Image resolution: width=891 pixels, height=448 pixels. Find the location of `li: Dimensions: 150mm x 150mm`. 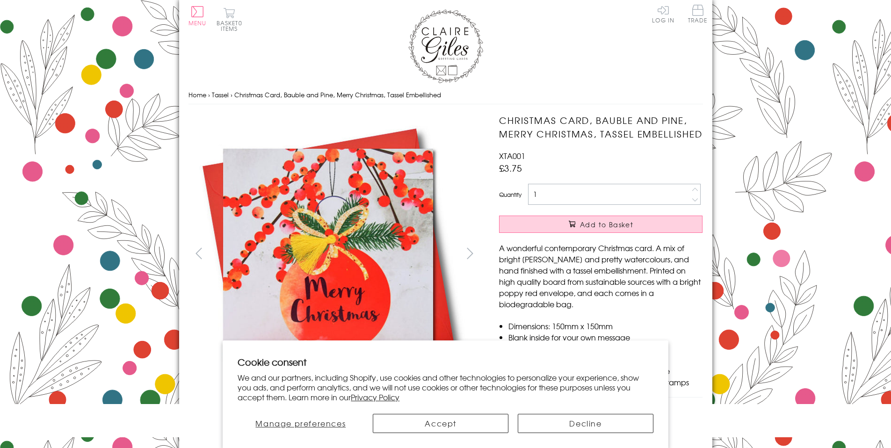

li: Dimensions: 150mm x 150mm is located at coordinates (605, 326).